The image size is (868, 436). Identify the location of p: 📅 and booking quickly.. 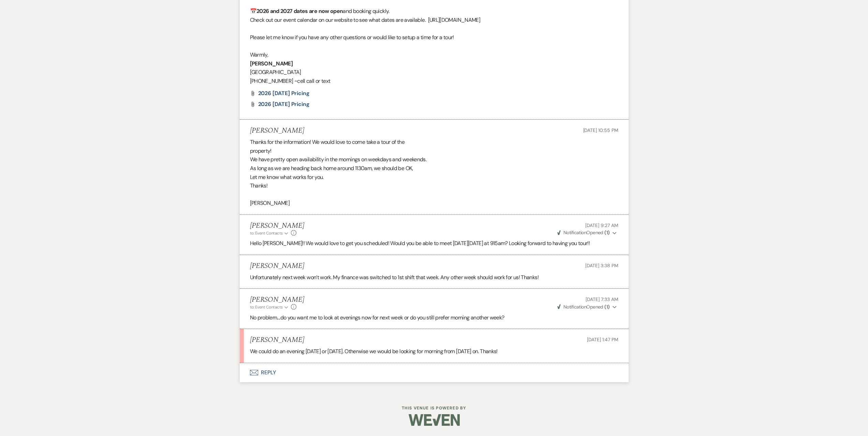
(434, 11).